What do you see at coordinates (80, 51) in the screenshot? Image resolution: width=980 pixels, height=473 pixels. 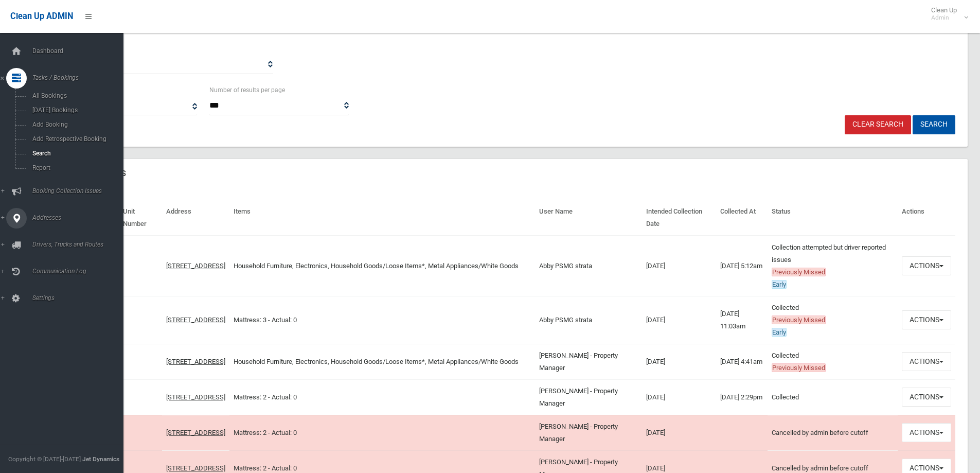 I see `span: Dashboard` at bounding box center [80, 51].